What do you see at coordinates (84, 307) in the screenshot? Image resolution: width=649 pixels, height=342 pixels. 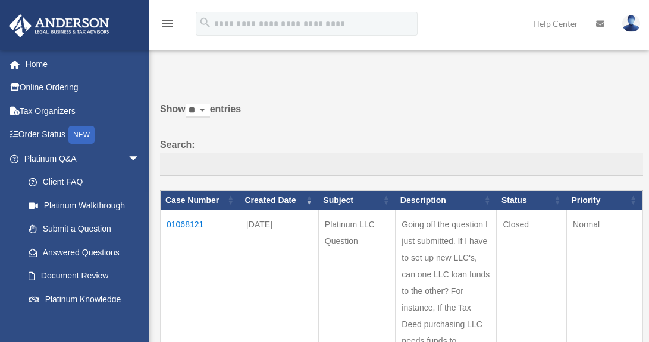 I see `a: Platinum Knowledge Room` at bounding box center [84, 307].